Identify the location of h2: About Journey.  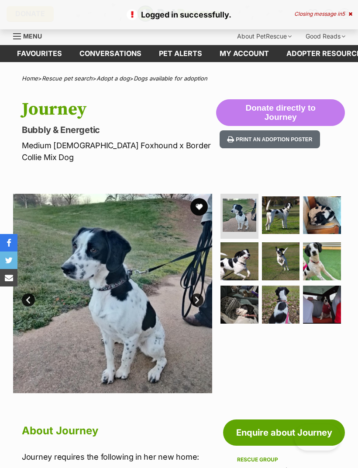
(117, 431).